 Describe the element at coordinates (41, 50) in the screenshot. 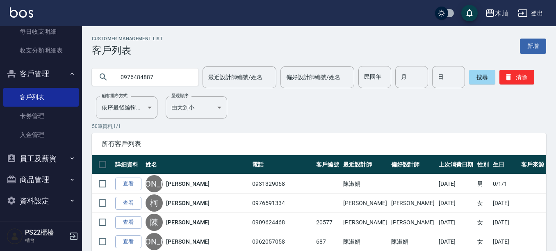

I see `a: 收支分類明細表` at that location.